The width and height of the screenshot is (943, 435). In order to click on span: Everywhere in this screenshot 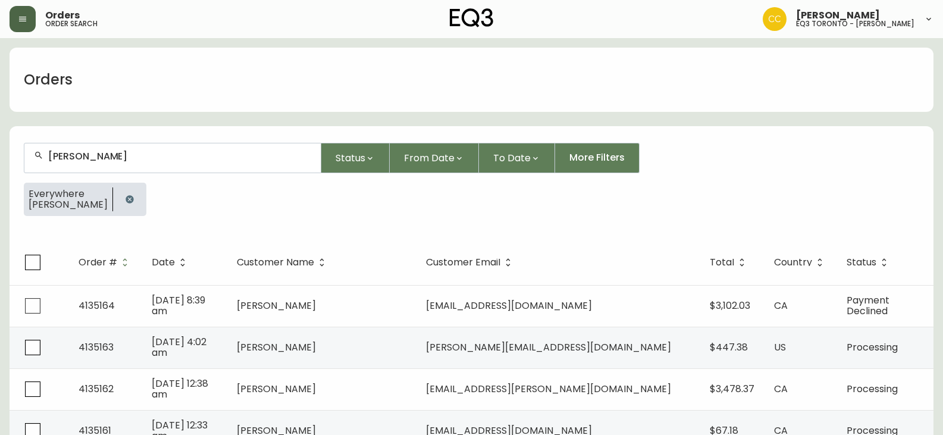, I will do `click(68, 194)`.